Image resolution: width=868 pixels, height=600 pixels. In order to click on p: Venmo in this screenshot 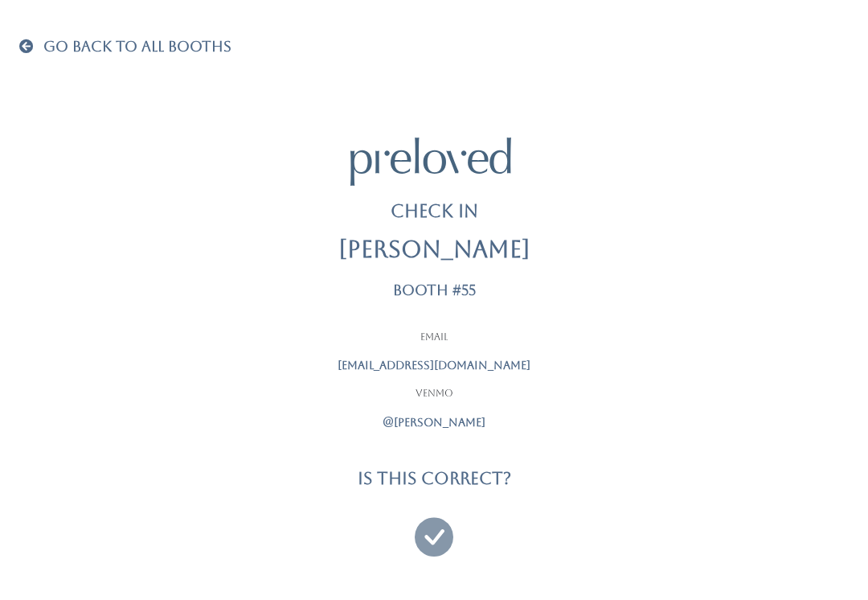, I will do `click(434, 394)`.